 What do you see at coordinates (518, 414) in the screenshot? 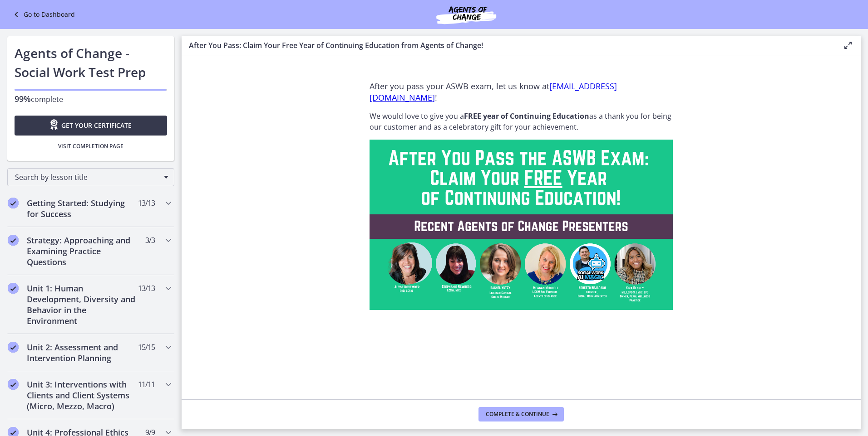
I see `span: Complete & continue` at bounding box center [518, 414].